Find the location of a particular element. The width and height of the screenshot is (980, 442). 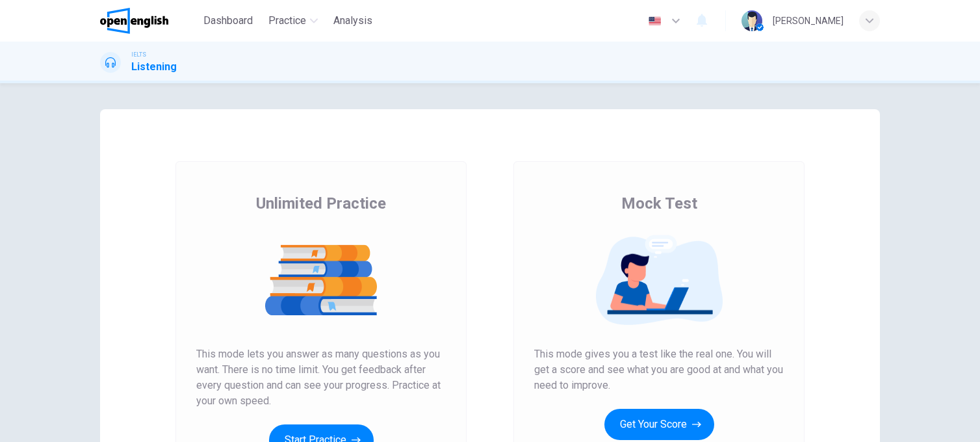

button: Get Your Score is located at coordinates (659, 425).